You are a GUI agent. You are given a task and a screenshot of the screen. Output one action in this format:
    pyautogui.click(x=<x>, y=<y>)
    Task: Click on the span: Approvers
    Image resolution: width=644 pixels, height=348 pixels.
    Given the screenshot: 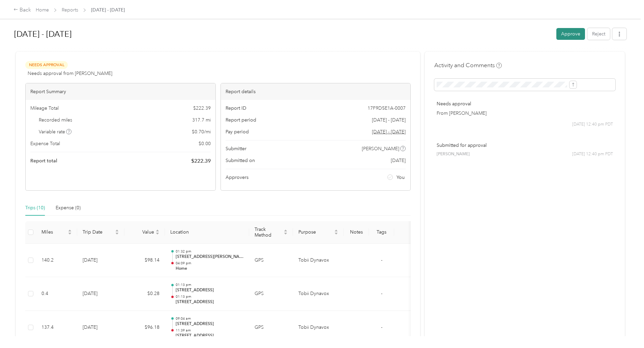 What is the action you would take?
    pyautogui.click(x=237, y=177)
    